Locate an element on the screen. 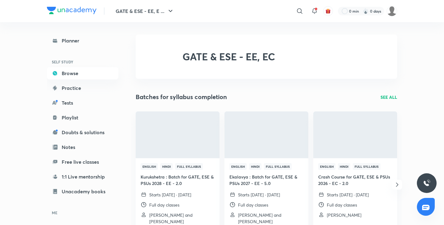 The height and width of the screenshot is (225, 444). a: Notes is located at coordinates (83, 147).